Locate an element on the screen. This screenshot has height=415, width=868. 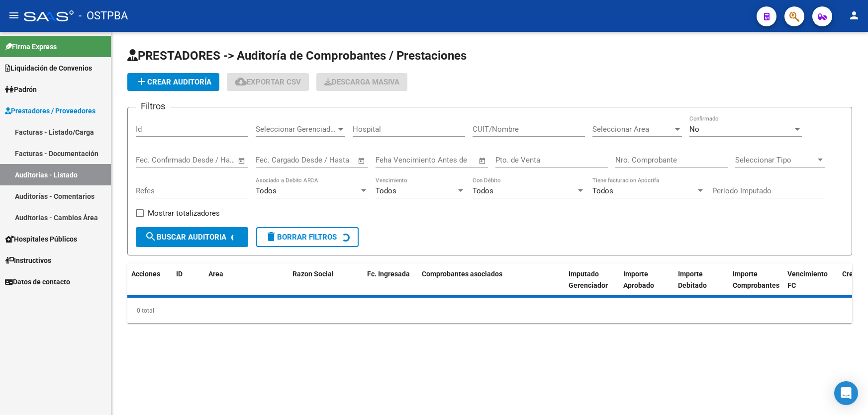
mat-icon: menu is located at coordinates (14, 16).